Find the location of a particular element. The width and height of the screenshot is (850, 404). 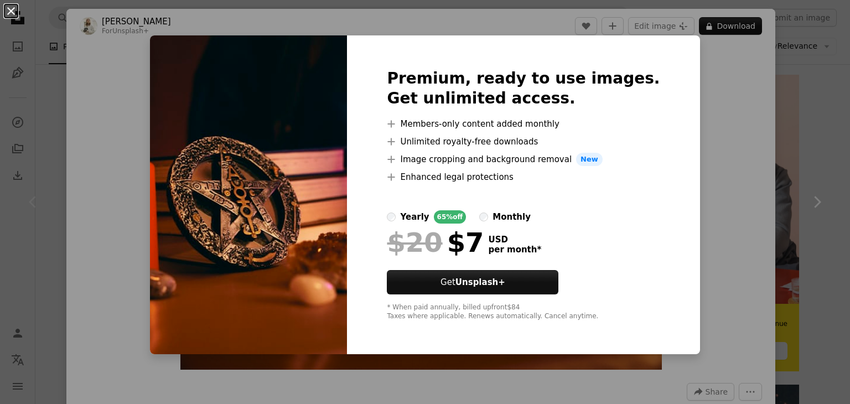

div: * When paid annually, billed upfront $84 Taxes where applicable. Renews automatically. Cancel any... is located at coordinates (523, 312).